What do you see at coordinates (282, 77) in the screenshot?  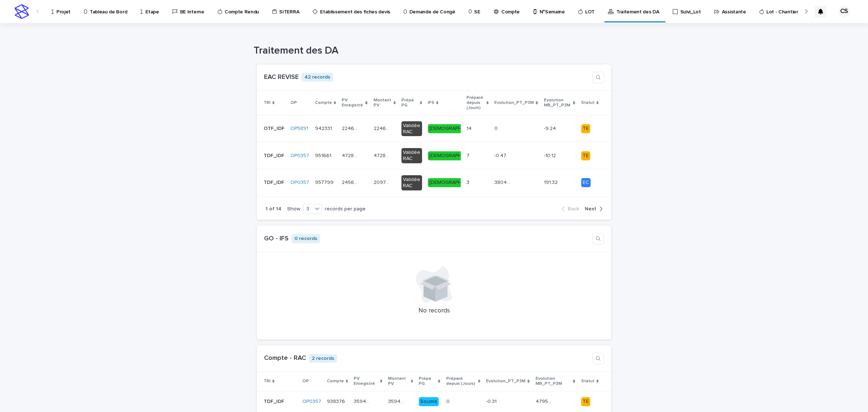 I see `a: EAC REVISE` at bounding box center [282, 77].